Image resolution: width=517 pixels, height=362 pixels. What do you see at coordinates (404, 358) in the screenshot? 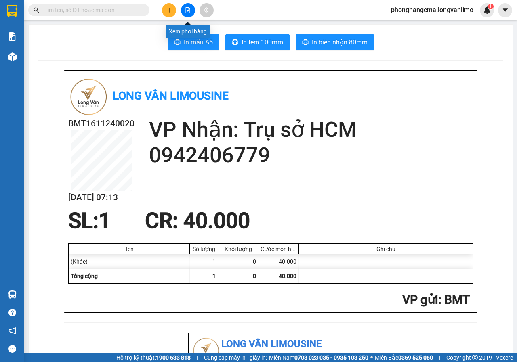
I see `span: Miền Bắc` at bounding box center [404, 358].